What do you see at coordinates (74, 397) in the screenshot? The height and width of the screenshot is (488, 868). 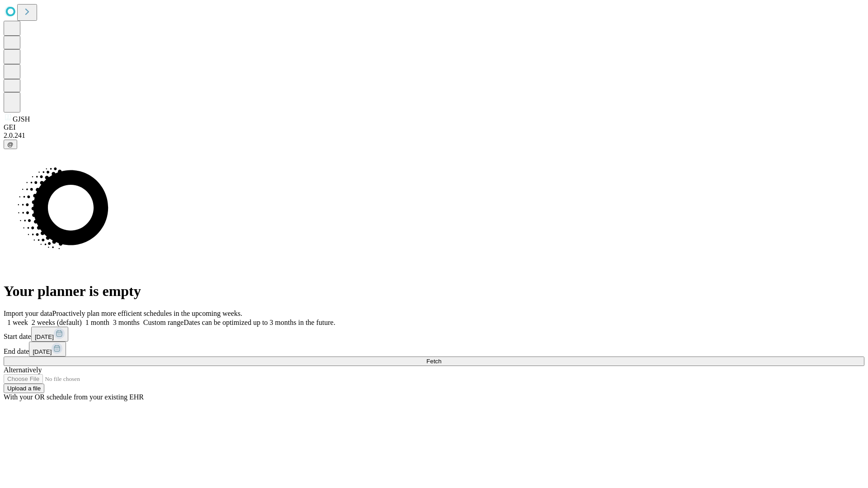 I see `span: With your OR schedule from your existing EHR` at bounding box center [74, 397].